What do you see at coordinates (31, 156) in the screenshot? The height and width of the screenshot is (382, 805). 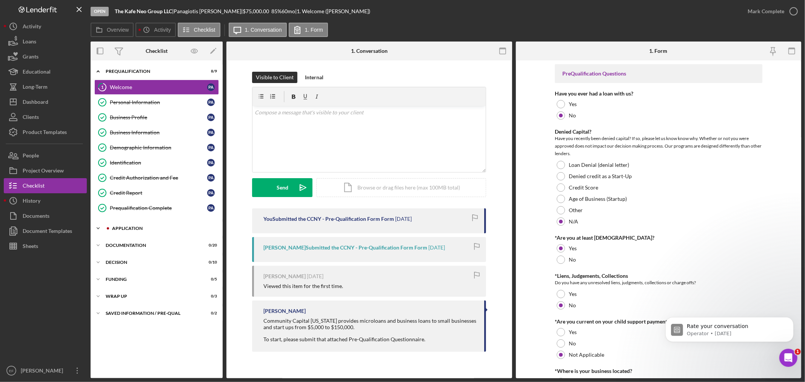 I see `div: People` at bounding box center [31, 156].